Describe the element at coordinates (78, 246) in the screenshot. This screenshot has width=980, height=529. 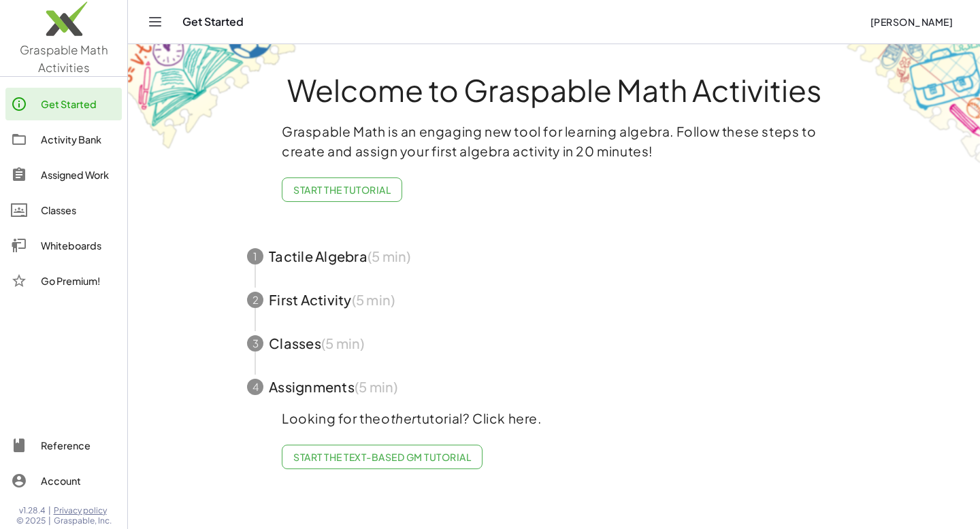
I see `div: Whiteboards` at that location.